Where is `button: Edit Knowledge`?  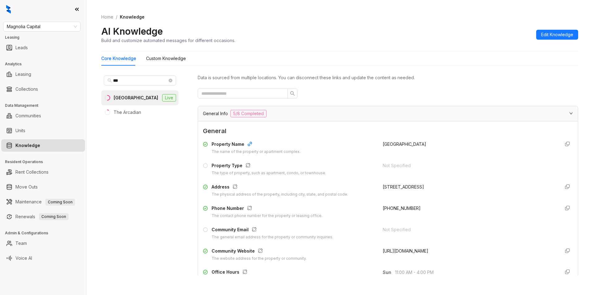
button: Edit Knowledge is located at coordinates (558, 35).